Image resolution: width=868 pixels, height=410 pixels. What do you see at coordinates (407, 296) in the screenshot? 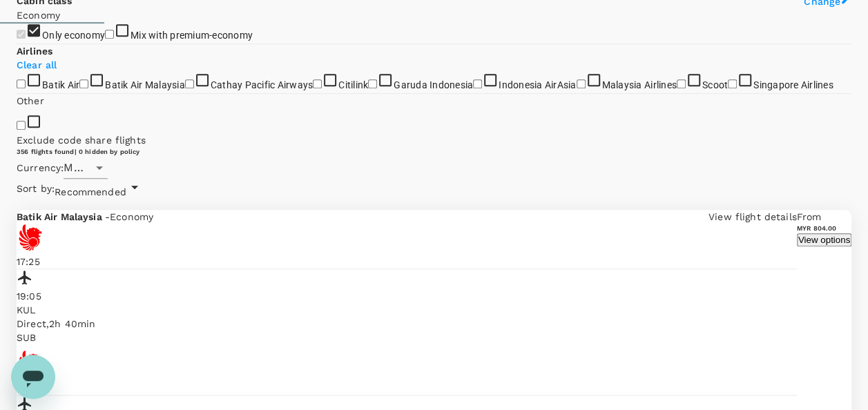
I see `p: 19:05` at bounding box center [407, 296].